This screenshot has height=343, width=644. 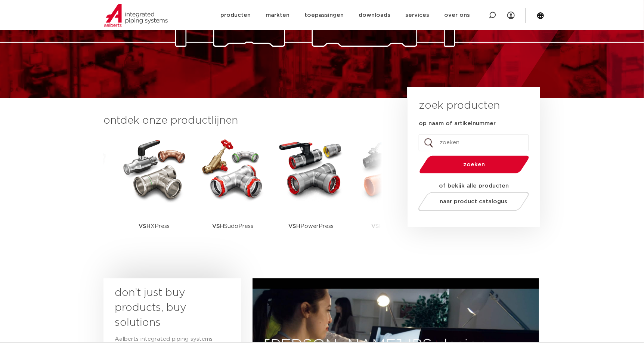 I want to click on span: naar product catalogus, so click(x=474, y=201).